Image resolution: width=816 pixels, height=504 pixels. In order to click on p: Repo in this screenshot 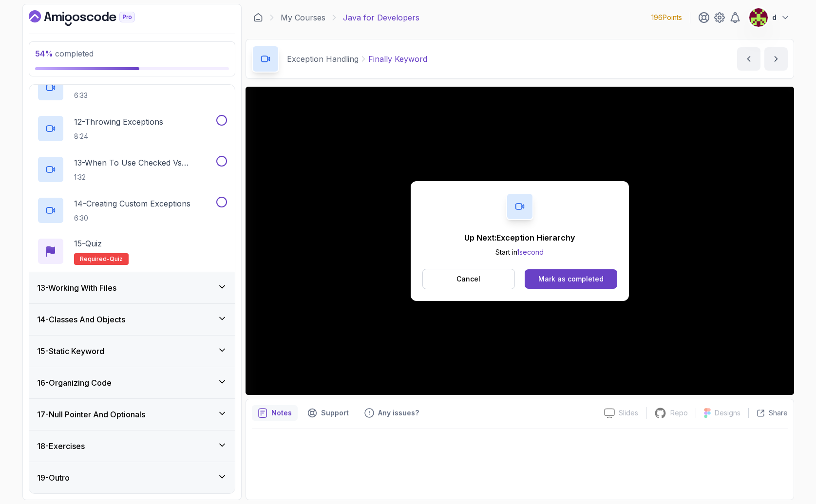, I will do `click(679, 413)`.